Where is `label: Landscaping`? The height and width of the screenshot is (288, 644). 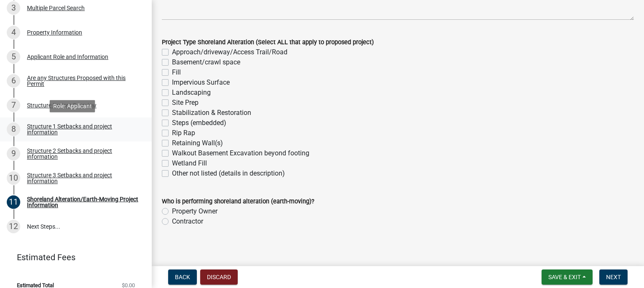
label: Landscaping is located at coordinates (191, 92).